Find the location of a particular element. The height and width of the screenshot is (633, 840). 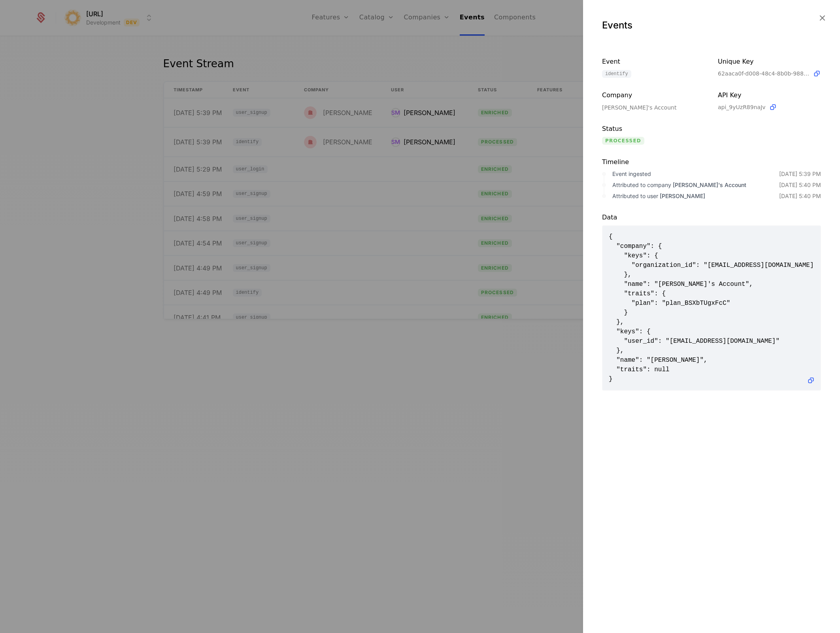

div: Status is located at coordinates (654, 129).